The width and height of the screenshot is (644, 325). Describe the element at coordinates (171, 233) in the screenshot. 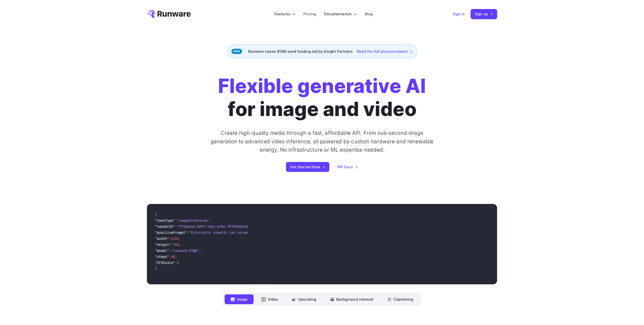

I see `span: "positivePrompt"` at that location.